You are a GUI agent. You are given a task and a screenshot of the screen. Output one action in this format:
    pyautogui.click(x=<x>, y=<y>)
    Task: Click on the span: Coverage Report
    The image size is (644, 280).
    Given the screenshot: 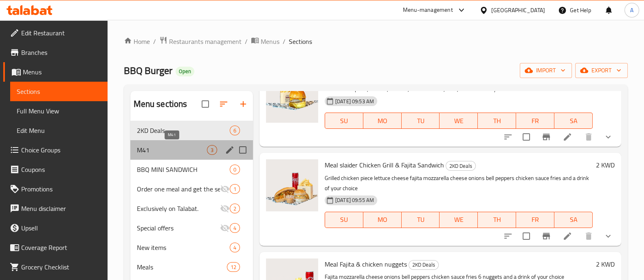 What is the action you would take?
    pyautogui.click(x=61, y=248)
    